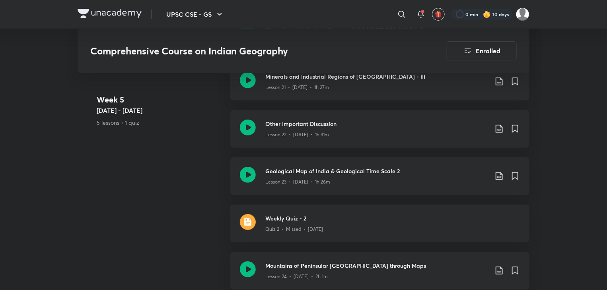  Describe the element at coordinates (377, 124) in the screenshot. I see `h3: Other Important Discussion` at that location.